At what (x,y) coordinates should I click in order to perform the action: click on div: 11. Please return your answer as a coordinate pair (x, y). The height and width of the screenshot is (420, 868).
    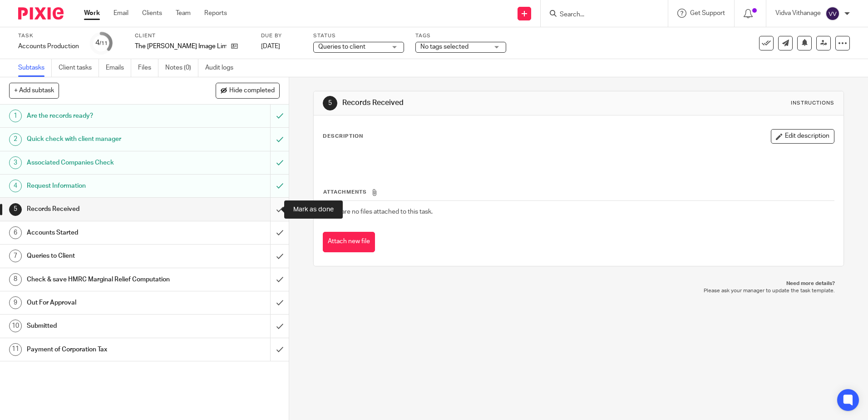
    Looking at the image, I should click on (15, 350).